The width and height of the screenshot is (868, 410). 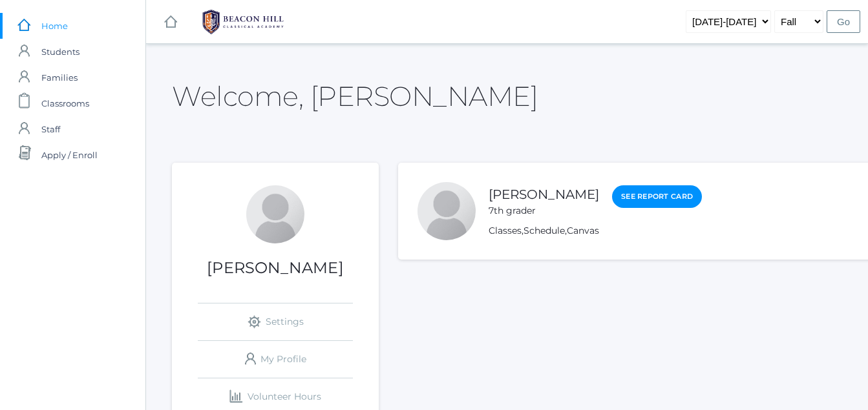 I want to click on div: Brenda Emmett, so click(x=275, y=214).